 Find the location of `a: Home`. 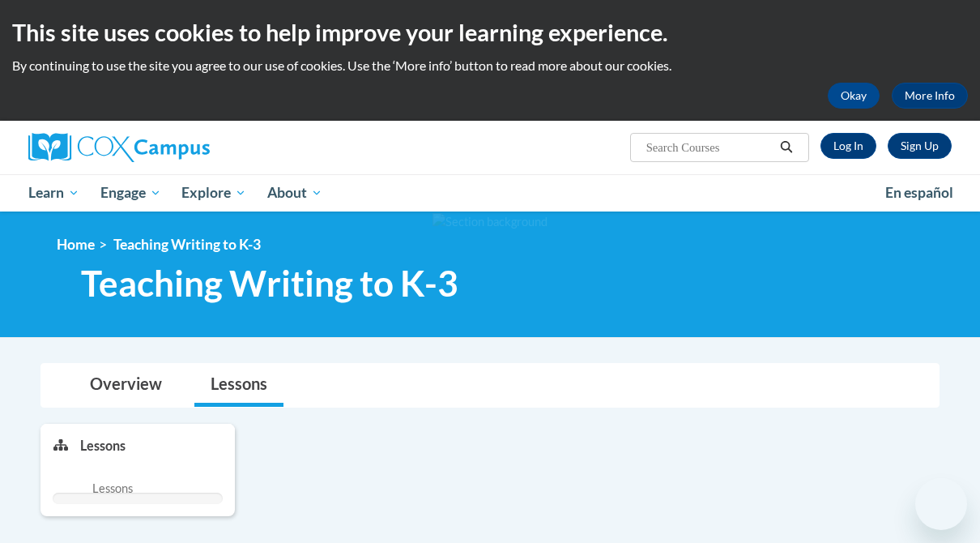

a: Home is located at coordinates (75, 244).